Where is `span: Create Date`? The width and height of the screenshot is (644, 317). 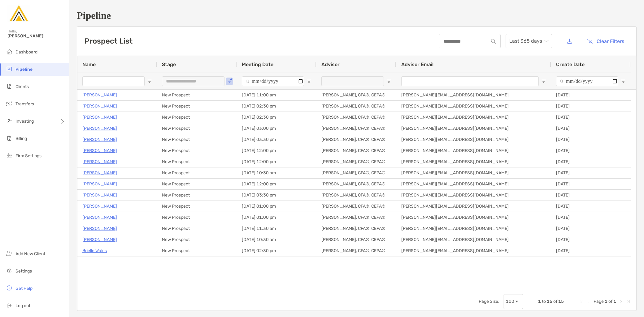 span: Create Date is located at coordinates (570, 64).